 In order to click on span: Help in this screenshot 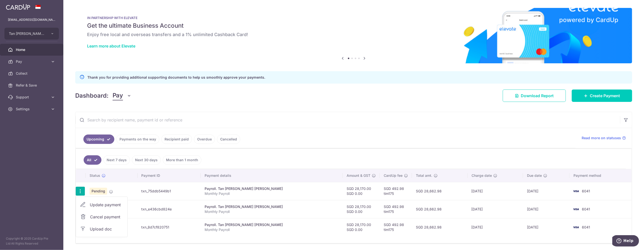, I will do `click(16, 6)`.